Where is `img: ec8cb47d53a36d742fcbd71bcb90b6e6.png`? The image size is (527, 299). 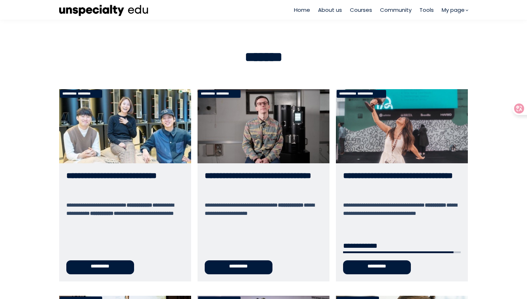
img: ec8cb47d53a36d742fcbd71bcb90b6e6.png is located at coordinates (104, 10).